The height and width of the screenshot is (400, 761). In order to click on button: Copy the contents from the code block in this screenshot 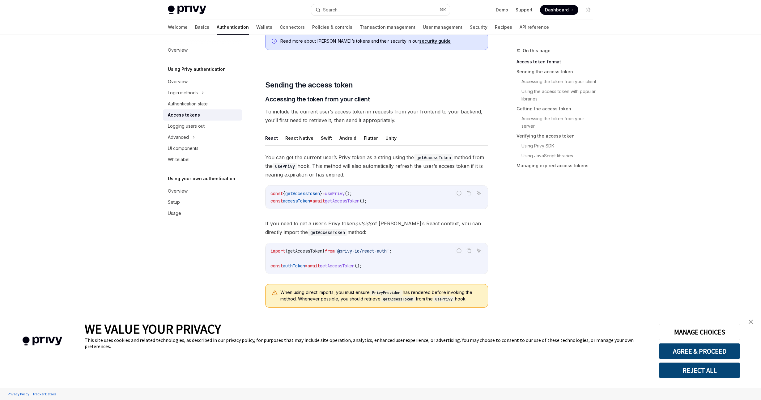, I will do `click(469, 193)`.